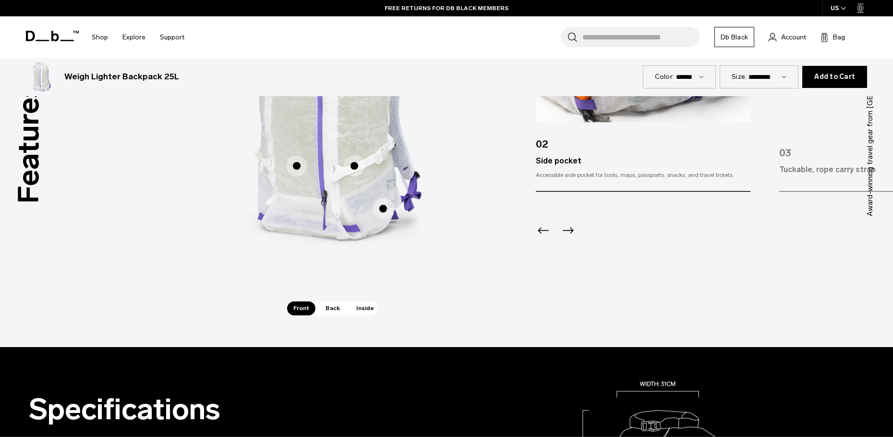 This screenshot has width=893, height=437. Describe the element at coordinates (794, 37) in the screenshot. I see `span: Account` at that location.